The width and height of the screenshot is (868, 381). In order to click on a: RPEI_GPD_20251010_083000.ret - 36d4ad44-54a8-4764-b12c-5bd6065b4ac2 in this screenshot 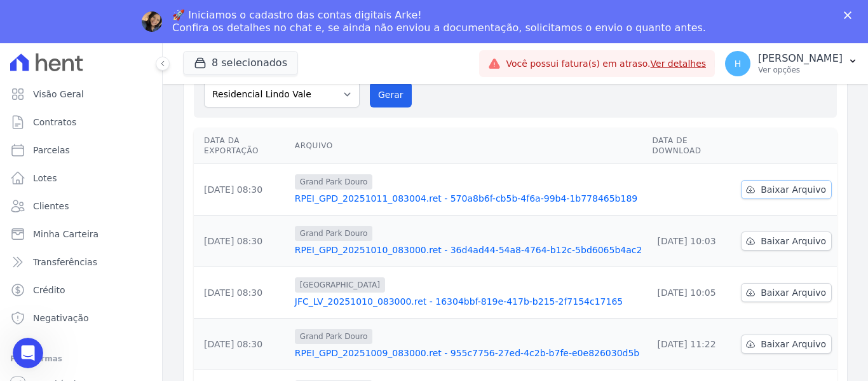, I will do `click(468, 250)`.